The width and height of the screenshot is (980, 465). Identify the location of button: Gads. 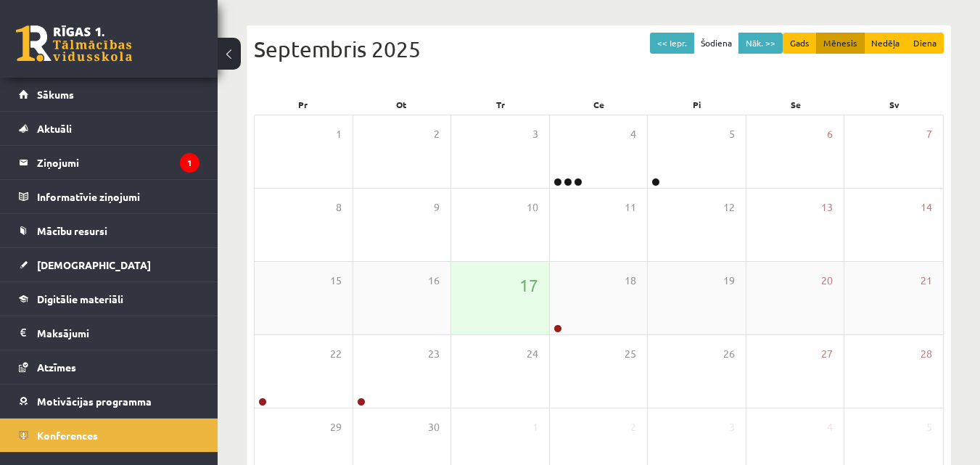
(799, 43).